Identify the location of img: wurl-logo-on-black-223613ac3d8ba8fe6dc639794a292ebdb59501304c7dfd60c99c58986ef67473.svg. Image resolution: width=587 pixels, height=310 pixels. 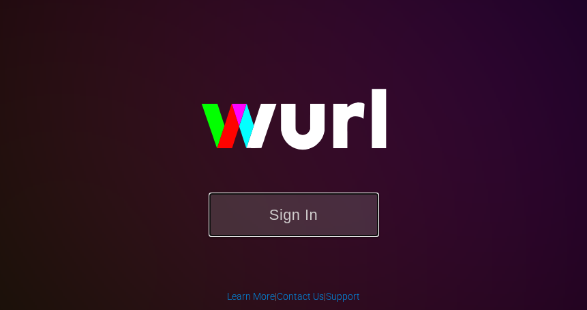
(294, 125).